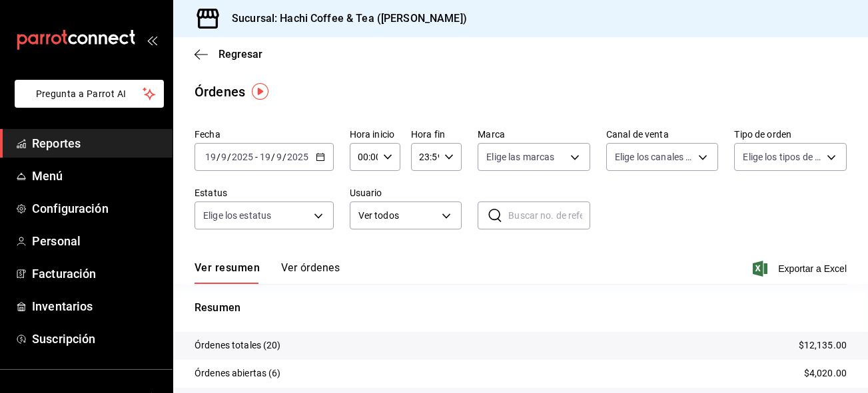 The image size is (868, 393). What do you see at coordinates (238, 346) in the screenshot?
I see `p: Órdenes totales (20)` at bounding box center [238, 346].